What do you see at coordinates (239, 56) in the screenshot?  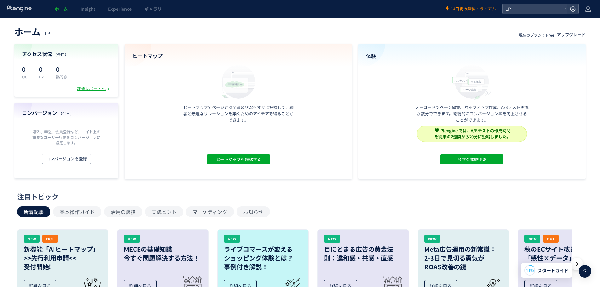 I see `h4: ヒートマップ` at bounding box center [239, 56].